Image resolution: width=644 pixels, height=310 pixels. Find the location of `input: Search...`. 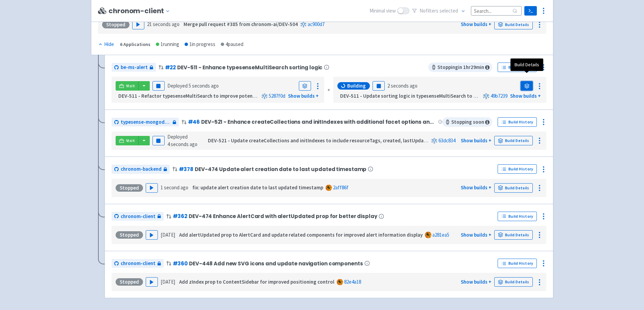

input: Search... is located at coordinates (497, 11).